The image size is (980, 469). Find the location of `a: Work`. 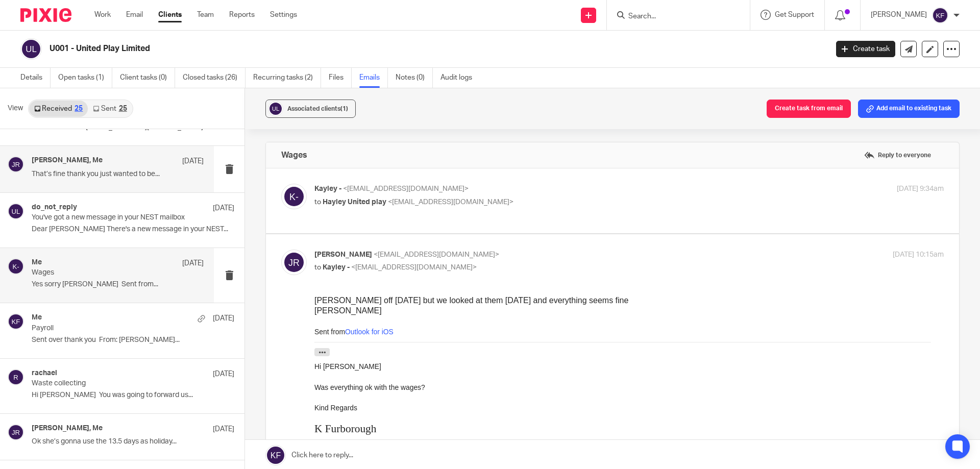

a: Work is located at coordinates (103, 15).